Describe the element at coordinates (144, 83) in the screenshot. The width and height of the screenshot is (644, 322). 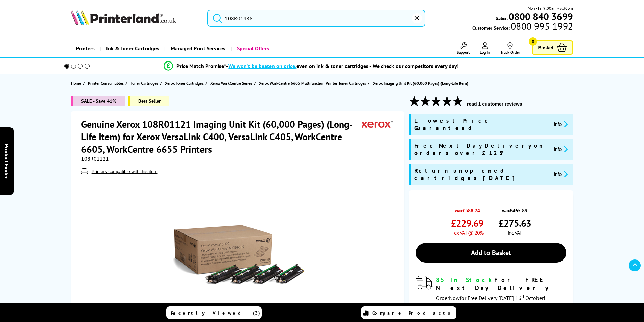
I see `span: Toner Cartridges` at that location.